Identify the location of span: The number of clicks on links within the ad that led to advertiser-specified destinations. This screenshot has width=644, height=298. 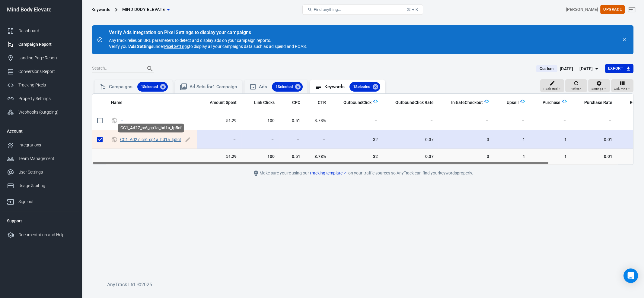
(260, 102).